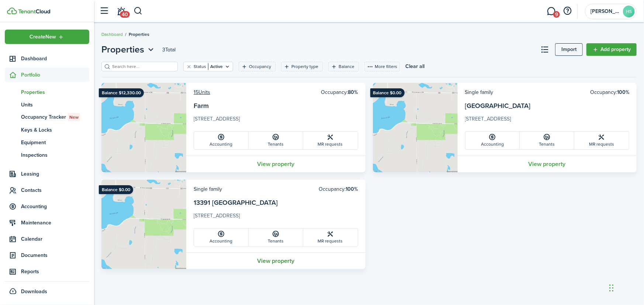 This screenshot has height=305, width=644. Describe the element at coordinates (55, 239) in the screenshot. I see `span: Calendar` at that location.